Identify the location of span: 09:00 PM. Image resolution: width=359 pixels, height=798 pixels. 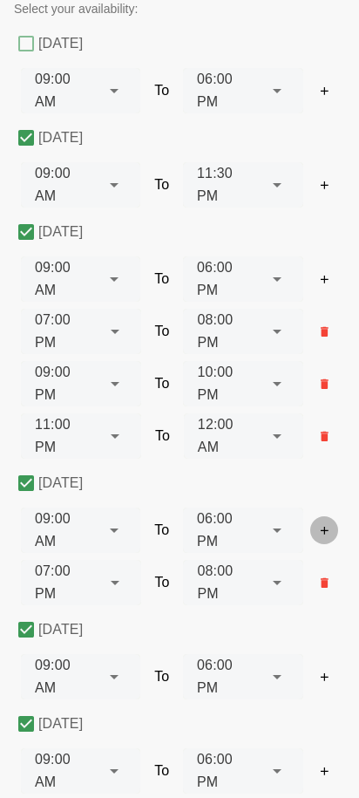
(60, 384).